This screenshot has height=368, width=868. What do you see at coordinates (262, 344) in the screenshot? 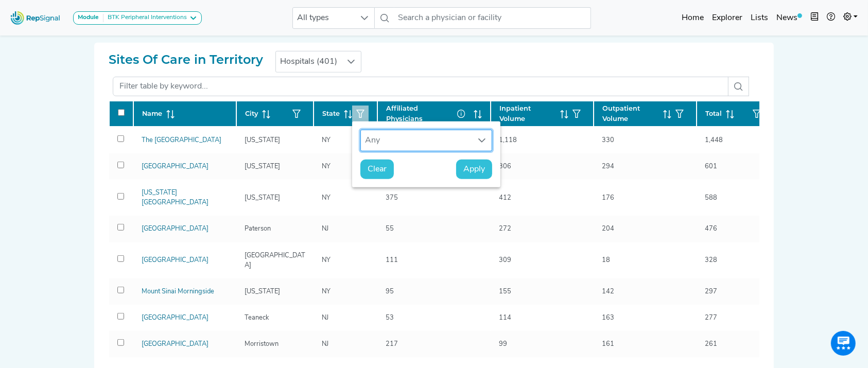
I see `div: Morristown` at bounding box center [262, 344].